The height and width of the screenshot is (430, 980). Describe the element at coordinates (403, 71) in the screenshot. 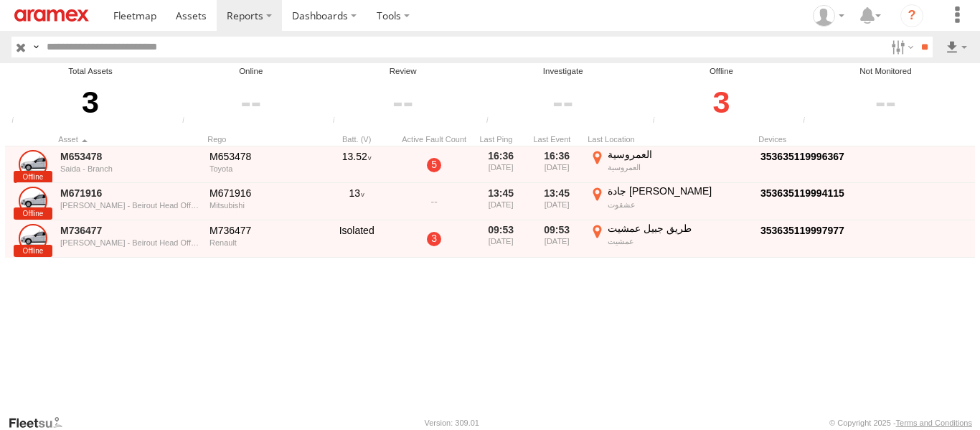

I see `div: Review` at that location.